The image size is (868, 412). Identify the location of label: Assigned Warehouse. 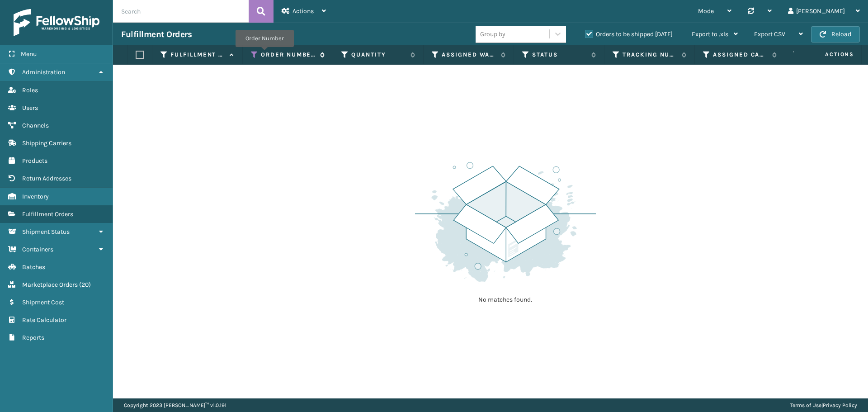
(468, 55).